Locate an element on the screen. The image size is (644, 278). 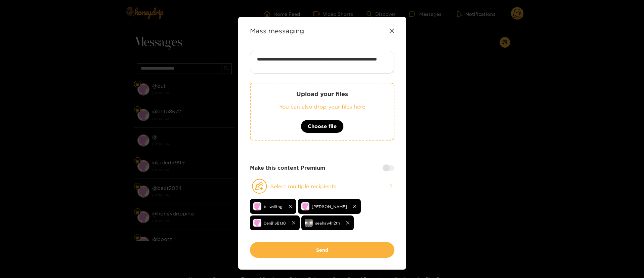
span: benji138138 is located at coordinates (275, 223).